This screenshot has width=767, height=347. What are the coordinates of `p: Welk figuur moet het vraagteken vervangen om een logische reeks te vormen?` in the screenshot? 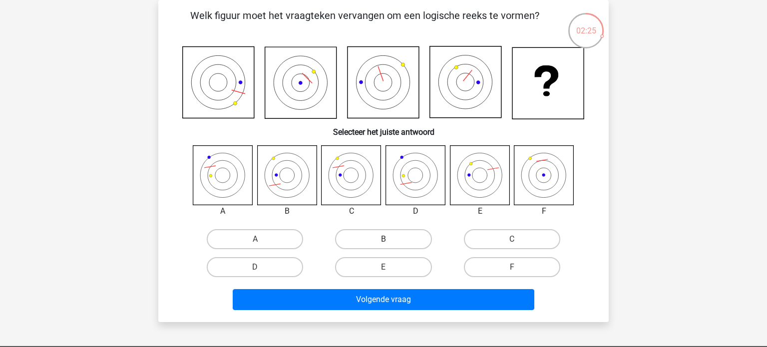 It's located at (365, 23).